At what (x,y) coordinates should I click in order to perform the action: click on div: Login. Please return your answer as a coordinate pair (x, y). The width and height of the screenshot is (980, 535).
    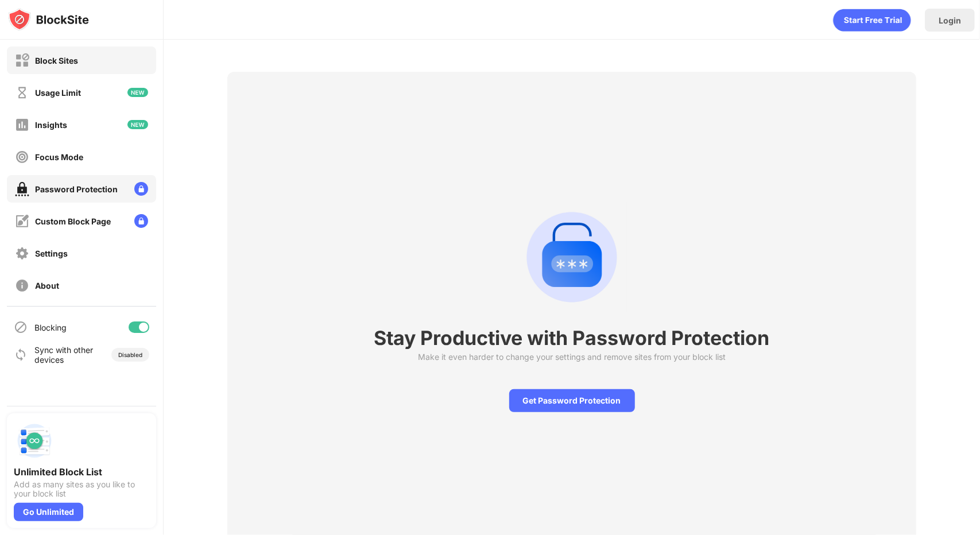
    Looking at the image, I should click on (950, 20).